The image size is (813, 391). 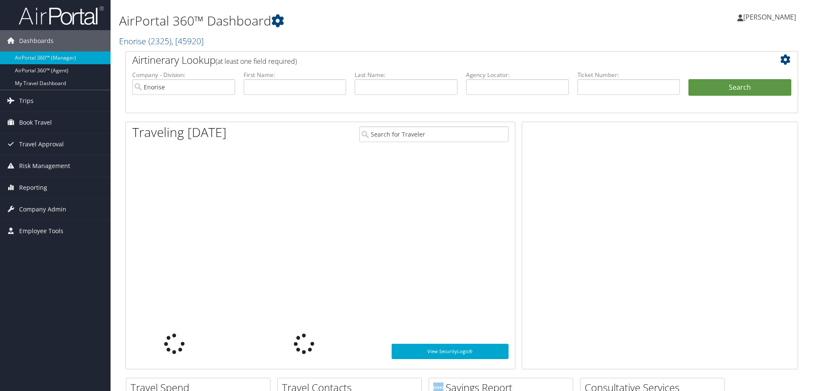 What do you see at coordinates (187, 41) in the screenshot?
I see `span: , [ 45920 ]` at bounding box center [187, 41].